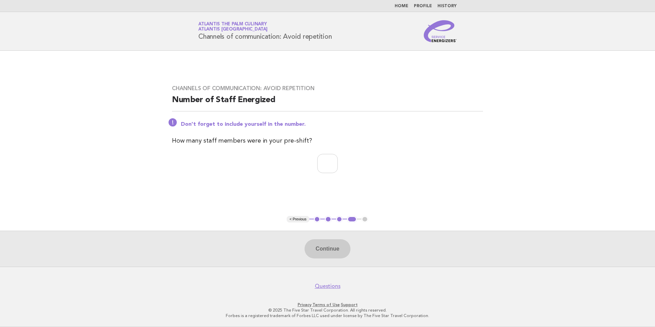 This screenshot has height=327, width=655. What do you see at coordinates (327, 315) in the screenshot?
I see `p: Forbes is a registered trademark of Forbes LLC used under license by The Five Star Travel Corpora...` at bounding box center [327, 315].